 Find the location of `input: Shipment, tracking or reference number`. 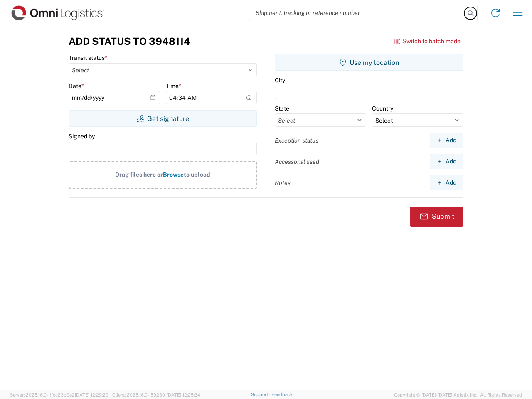

input: Shipment, tracking or reference number is located at coordinates (357, 13).